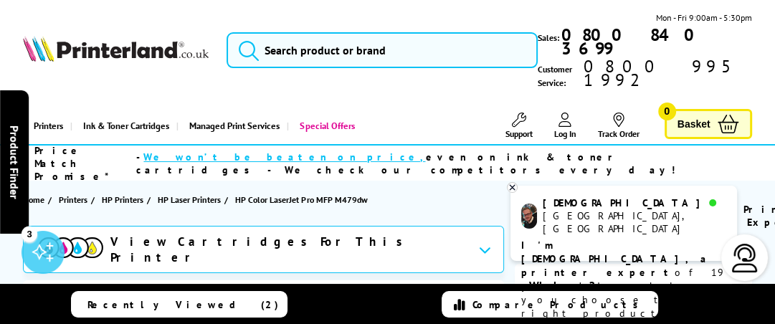 This screenshot has width=775, height=324. Describe the element at coordinates (745, 258) in the screenshot. I see `img: user-headset-light.svg` at that location.